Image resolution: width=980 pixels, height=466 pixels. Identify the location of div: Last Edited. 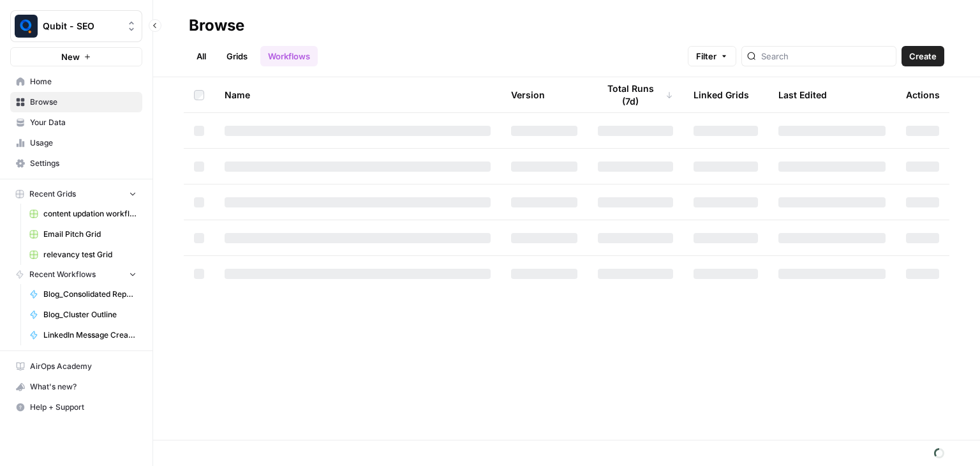
(803, 95).